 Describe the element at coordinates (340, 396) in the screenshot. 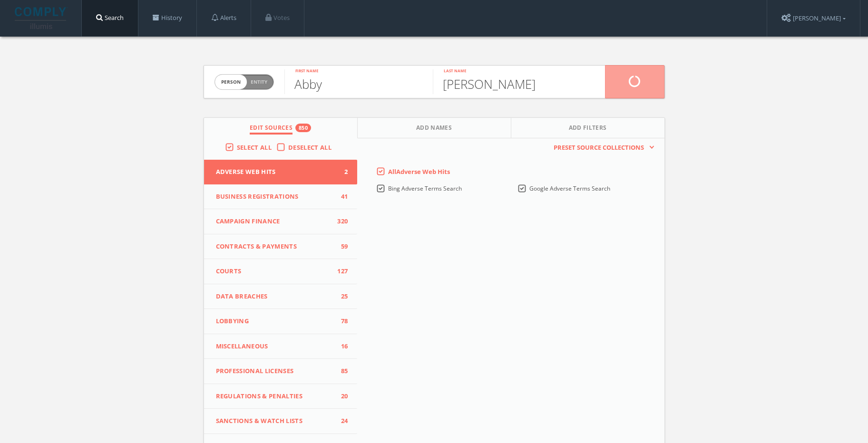

I see `span: 20` at that location.